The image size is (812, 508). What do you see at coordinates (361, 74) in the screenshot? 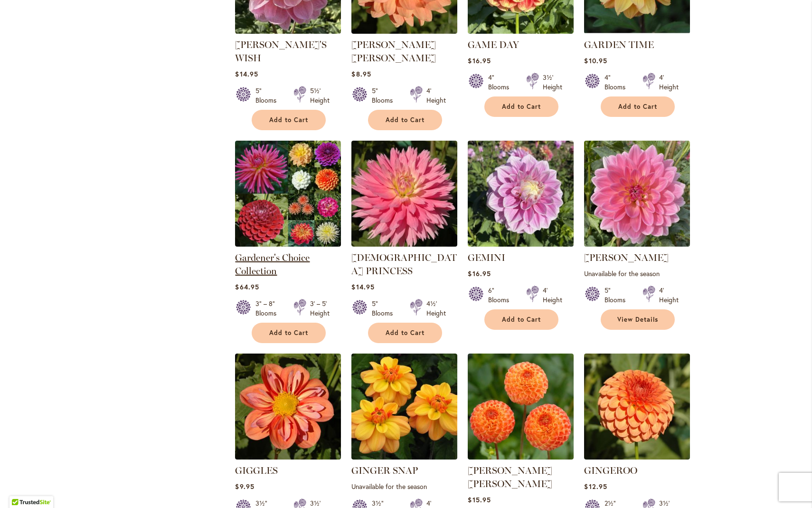
I see `span: $8.95` at bounding box center [361, 74].